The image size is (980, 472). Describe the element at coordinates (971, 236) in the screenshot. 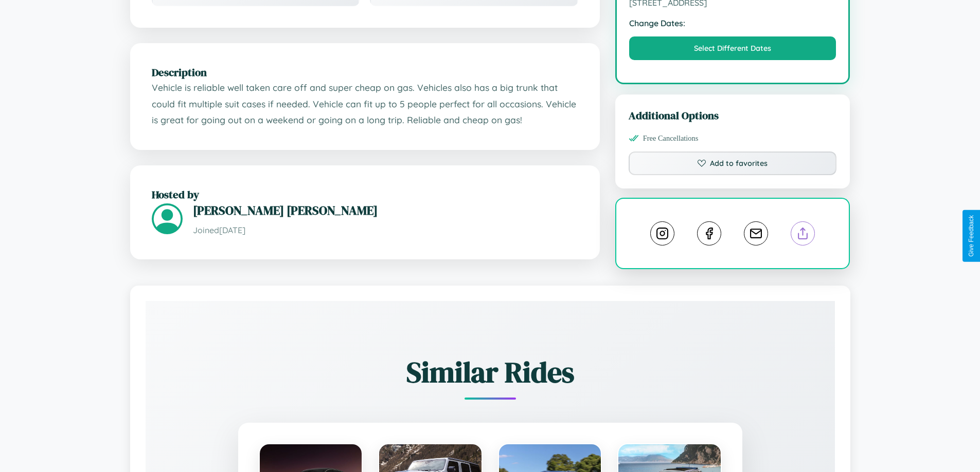

I see `div: Give Feedback` at that location.